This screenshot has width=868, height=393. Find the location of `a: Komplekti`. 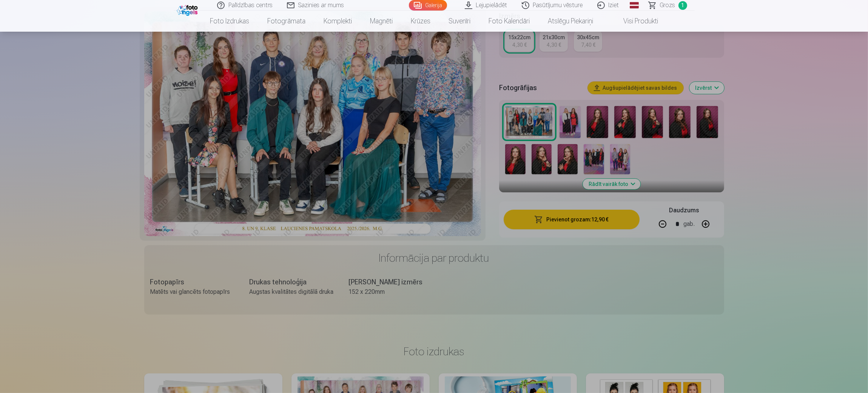

a: Komplekti is located at coordinates (337, 21).